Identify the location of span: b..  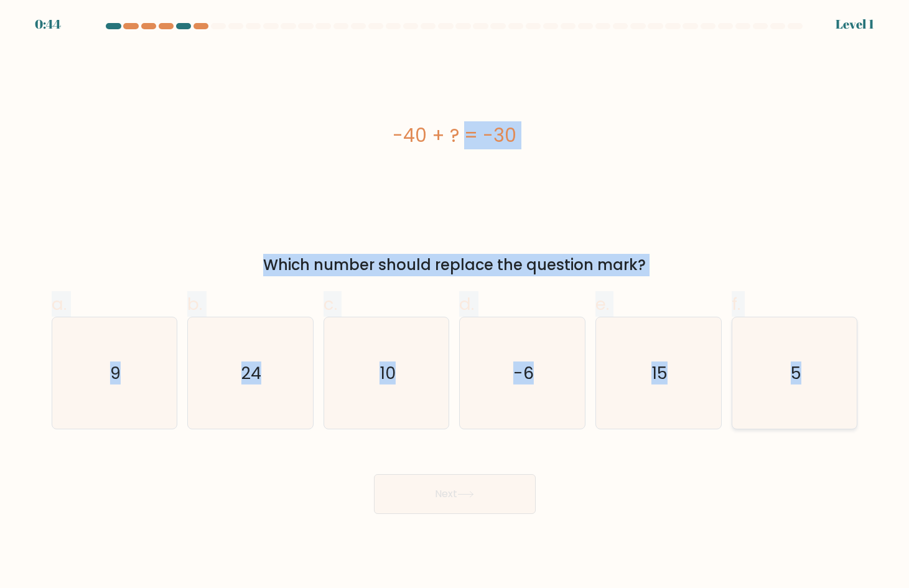
(195, 304).